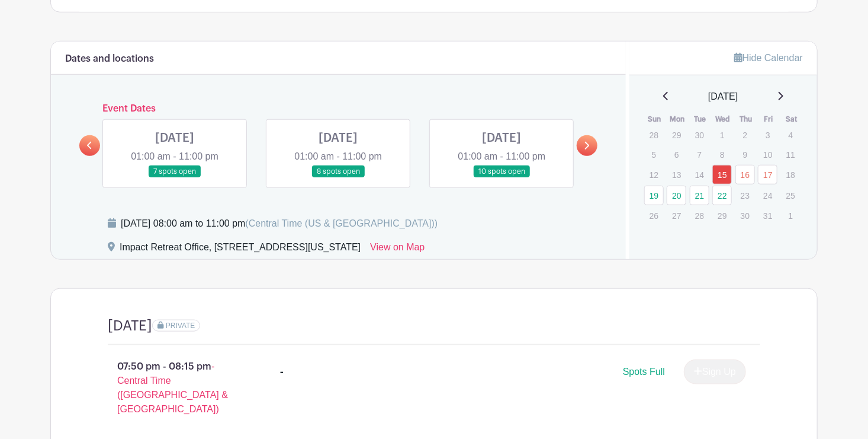  What do you see at coordinates (654, 215) in the screenshot?
I see `p: 26` at bounding box center [654, 215].